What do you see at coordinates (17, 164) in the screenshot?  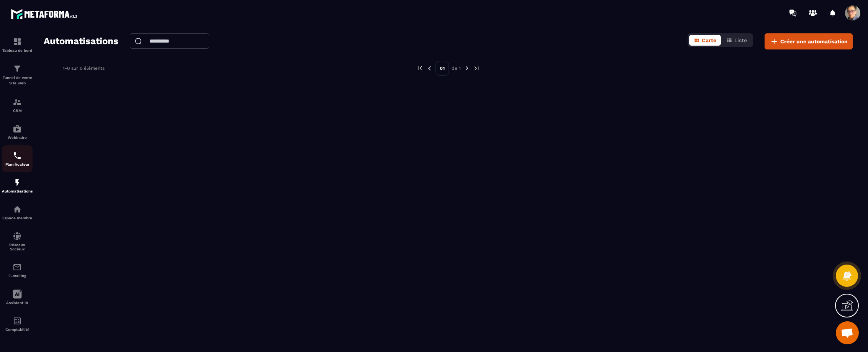 I see `p: Planificateur` at bounding box center [17, 164].